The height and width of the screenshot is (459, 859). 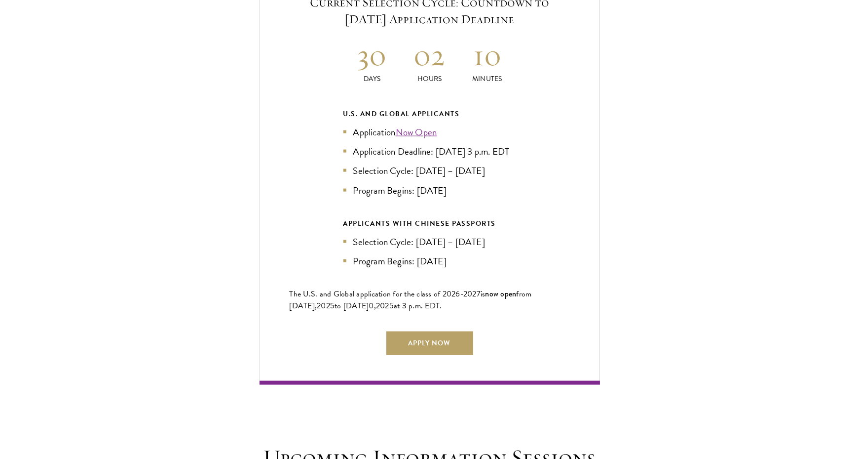 What do you see at coordinates (501, 293) in the screenshot?
I see `span: now open` at bounding box center [501, 293].